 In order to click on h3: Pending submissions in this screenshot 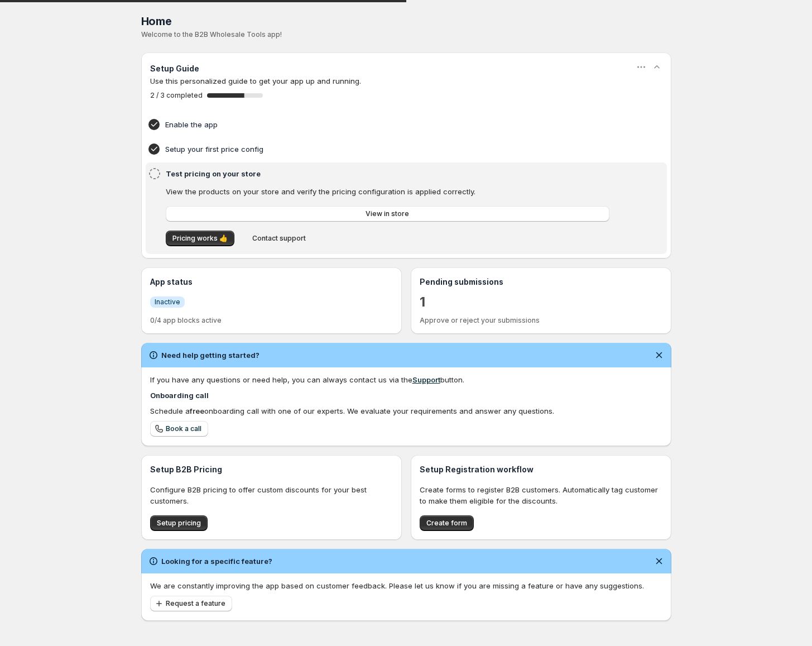, I will do `click(541, 281)`.